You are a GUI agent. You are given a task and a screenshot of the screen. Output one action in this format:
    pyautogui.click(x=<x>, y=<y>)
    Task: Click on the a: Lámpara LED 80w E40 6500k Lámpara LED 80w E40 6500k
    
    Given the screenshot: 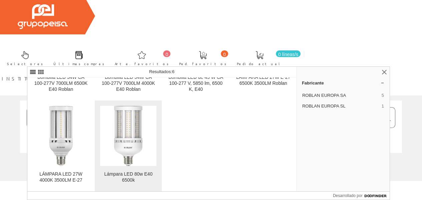 What is the action you would take?
    pyautogui.click(x=128, y=146)
    